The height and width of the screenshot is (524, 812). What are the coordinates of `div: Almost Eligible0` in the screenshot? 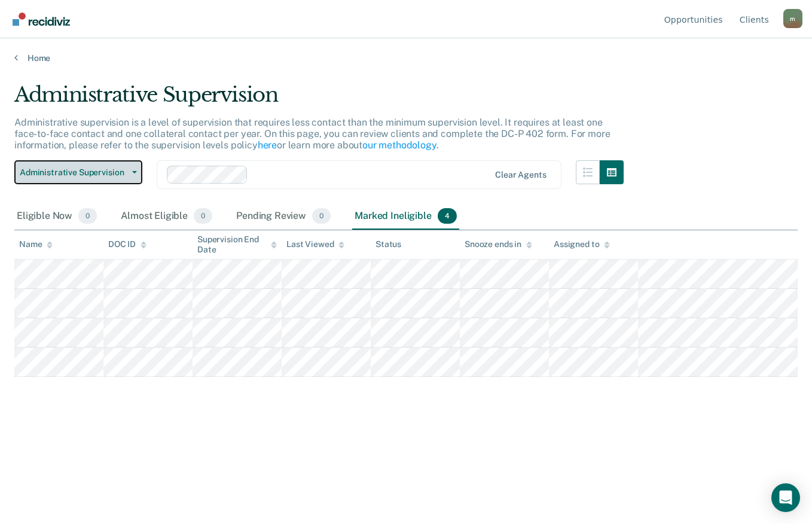 It's located at (166, 216).